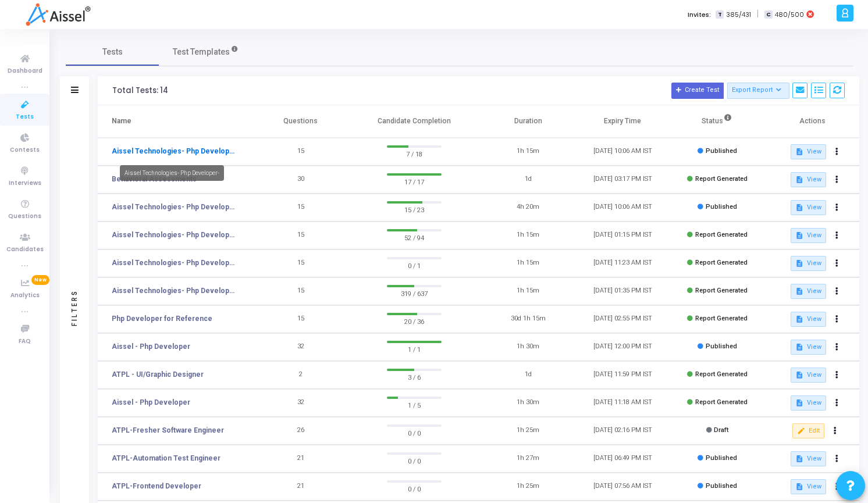 Image resolution: width=868 pixels, height=503 pixels. What do you see at coordinates (801, 431) in the screenshot?
I see `mat-icon: edit` at bounding box center [801, 431].